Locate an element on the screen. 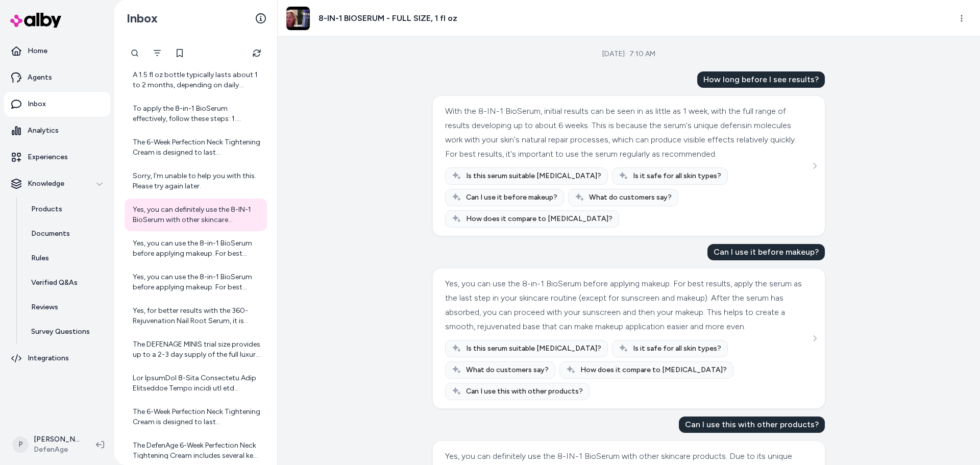 The height and width of the screenshot is (465, 980). p: Rules is located at coordinates (40, 259).